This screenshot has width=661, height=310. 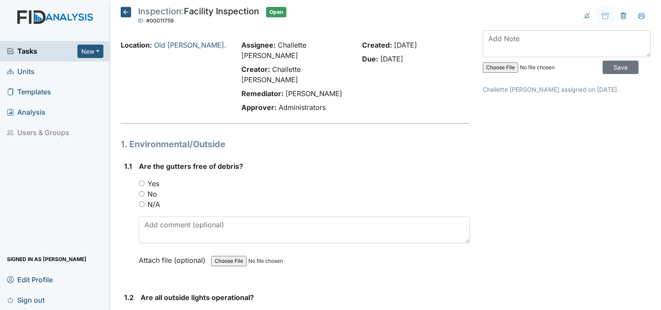 What do you see at coordinates (302, 107) in the screenshot?
I see `span: Administrators` at bounding box center [302, 107].